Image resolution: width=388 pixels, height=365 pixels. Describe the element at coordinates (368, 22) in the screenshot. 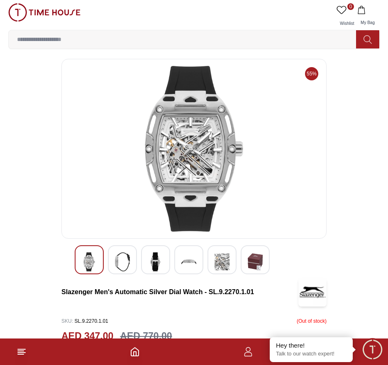

I see `span: My Bag` at that location.